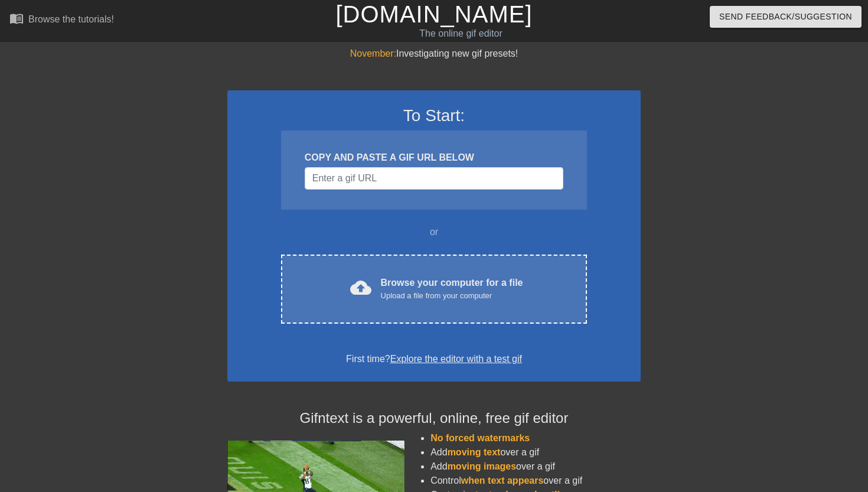 This screenshot has height=492, width=868. I want to click on a: Explore the editor with a test gif, so click(456, 358).